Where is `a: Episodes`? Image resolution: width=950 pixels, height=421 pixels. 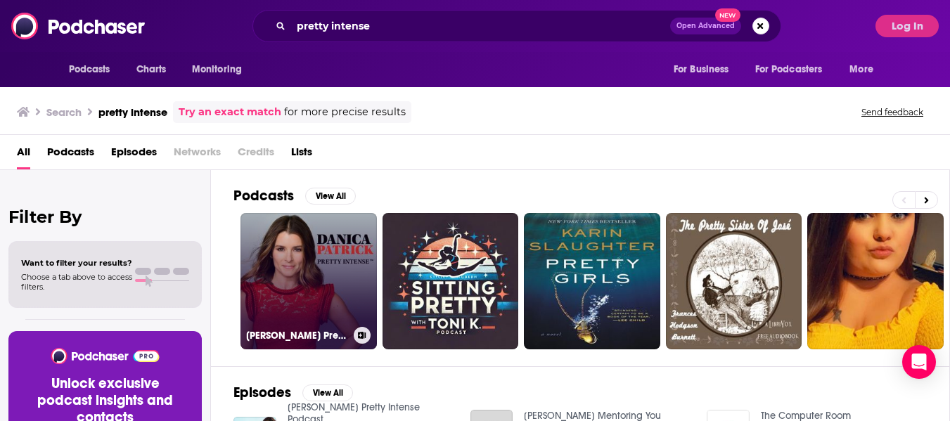 a: Episodes is located at coordinates (134, 155).